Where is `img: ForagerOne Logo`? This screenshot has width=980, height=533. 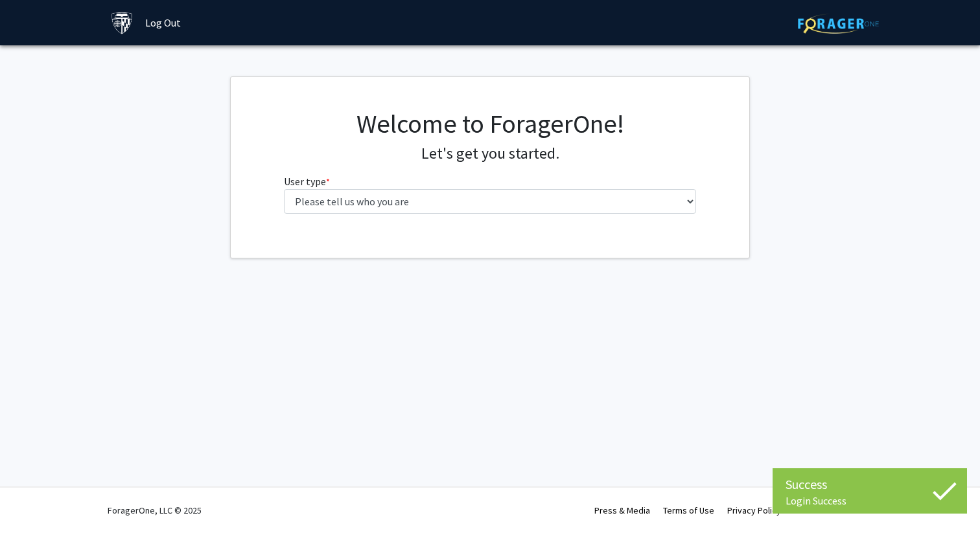
img: ForagerOne Logo is located at coordinates (838, 24).